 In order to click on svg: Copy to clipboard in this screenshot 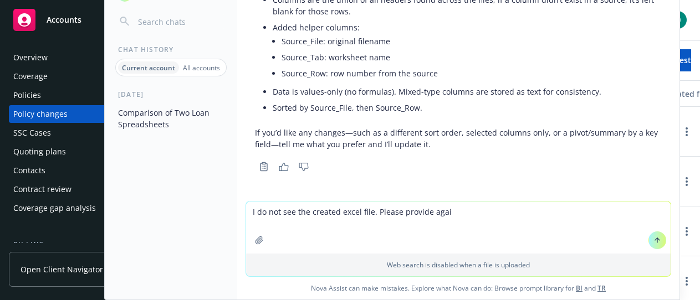, I will do `click(264, 167)`.